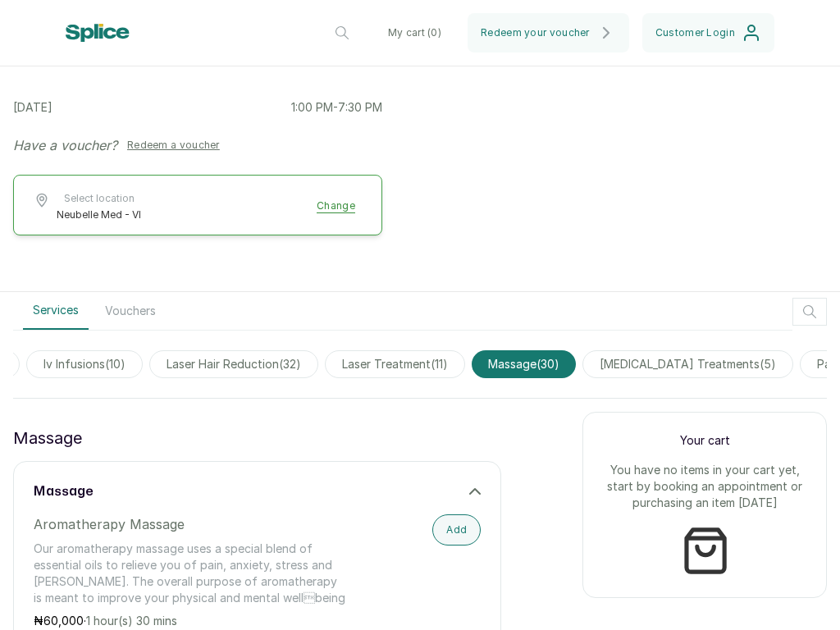  I want to click on span: iv infusions(10), so click(84, 364).